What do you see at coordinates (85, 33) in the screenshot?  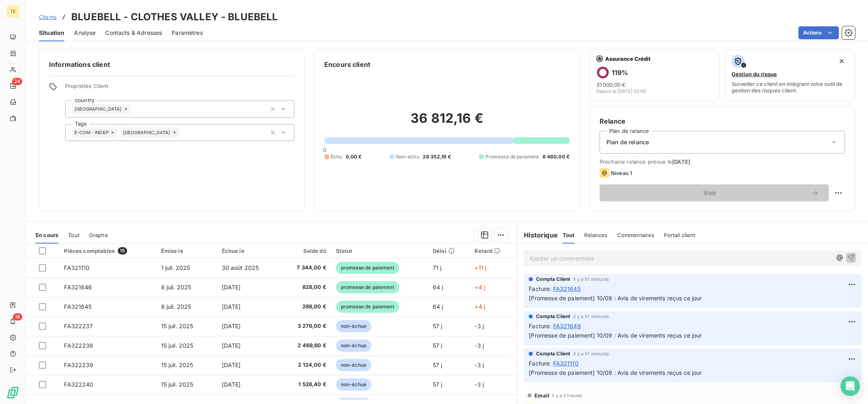 I see `span: Analyse` at bounding box center [85, 33].